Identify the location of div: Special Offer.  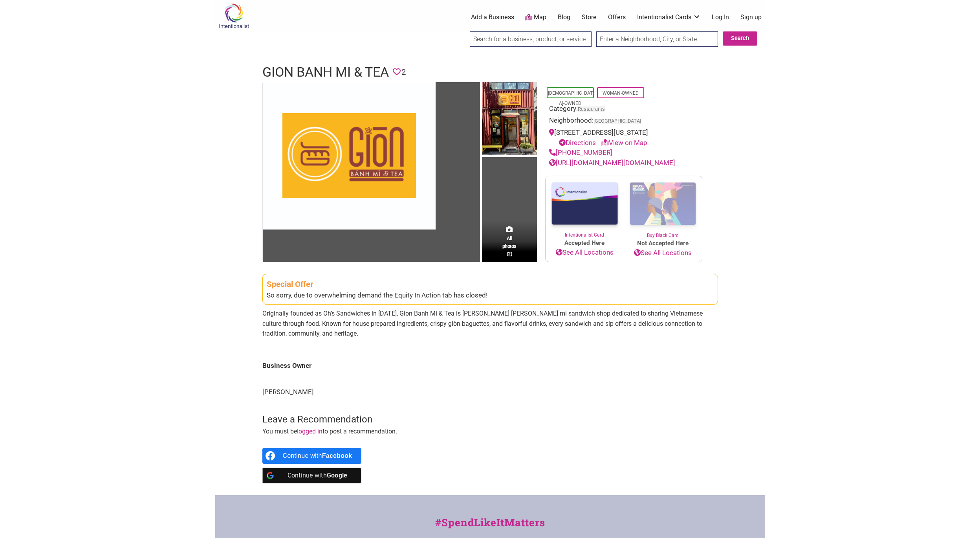
(490, 285).